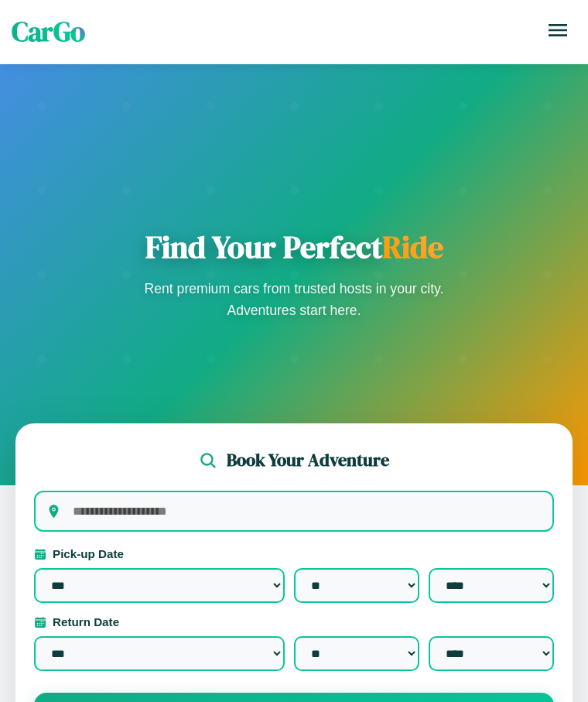 This screenshot has height=702, width=588. I want to click on label: Return Date, so click(294, 621).